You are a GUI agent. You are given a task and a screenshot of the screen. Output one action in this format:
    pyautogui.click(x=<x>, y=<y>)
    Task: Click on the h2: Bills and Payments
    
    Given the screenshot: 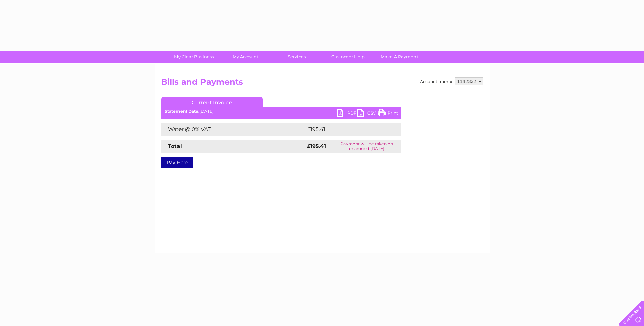 What is the action you would take?
    pyautogui.click(x=322, y=84)
    